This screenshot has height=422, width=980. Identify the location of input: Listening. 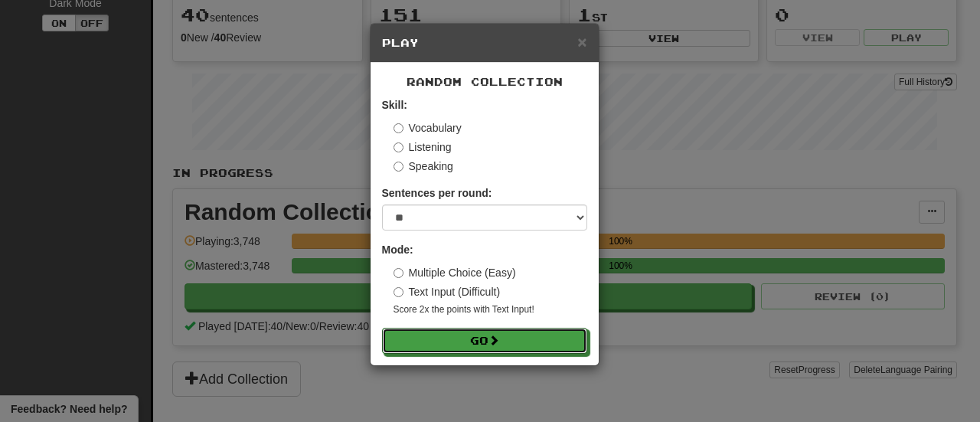
(398, 147).